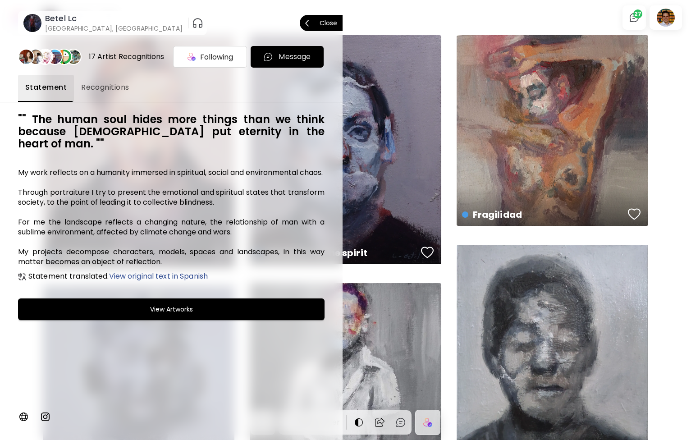 This screenshot has width=691, height=440. I want to click on h6: My work reflects on a humanity immersed in spiritual, social and environmental chaos. Through por..., so click(171, 217).